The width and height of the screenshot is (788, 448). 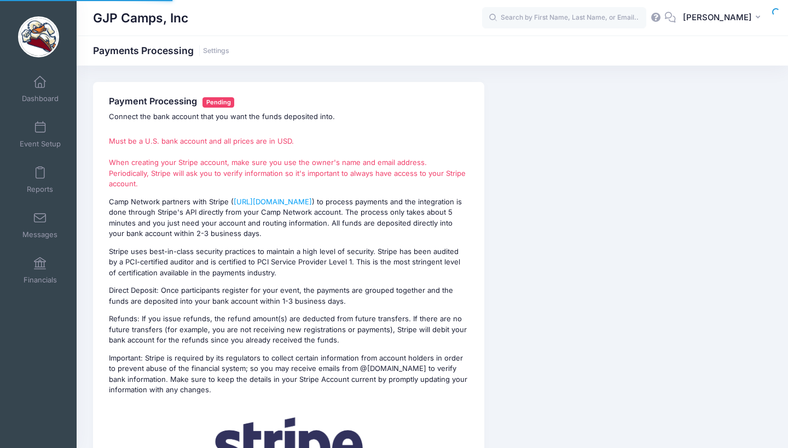 What do you see at coordinates (40, 180) in the screenshot?
I see `a: Reports` at bounding box center [40, 180].